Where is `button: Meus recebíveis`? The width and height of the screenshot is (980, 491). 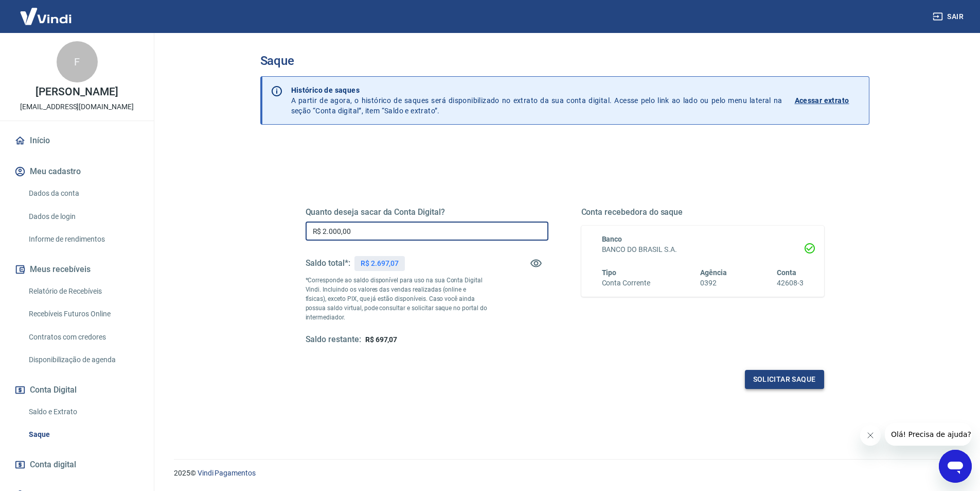
button: Meus recebíveis is located at coordinates (77, 270).